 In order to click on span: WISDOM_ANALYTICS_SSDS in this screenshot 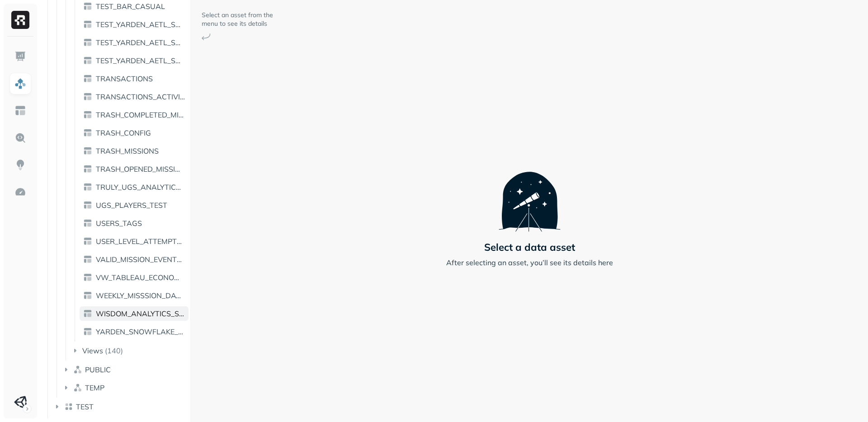, I will do `click(140, 314)`.